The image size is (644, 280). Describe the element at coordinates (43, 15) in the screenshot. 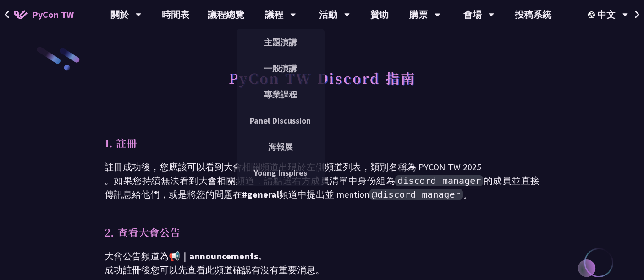

I see `a: PyCon TW` at that location.